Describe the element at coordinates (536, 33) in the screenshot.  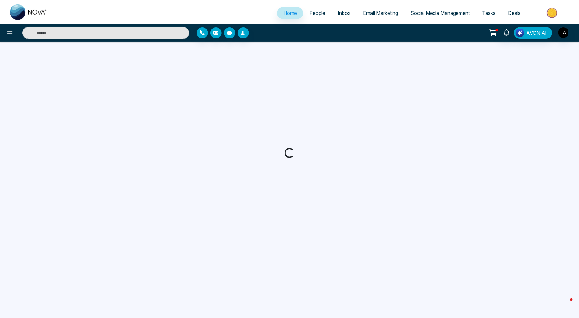
I see `span: AVON AI` at that location.